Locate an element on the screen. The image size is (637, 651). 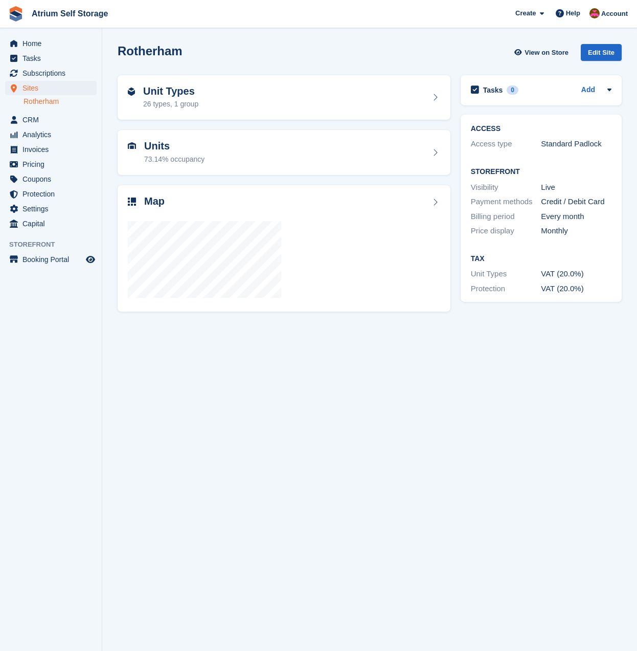
span: View on Store is located at coordinates (547, 53).